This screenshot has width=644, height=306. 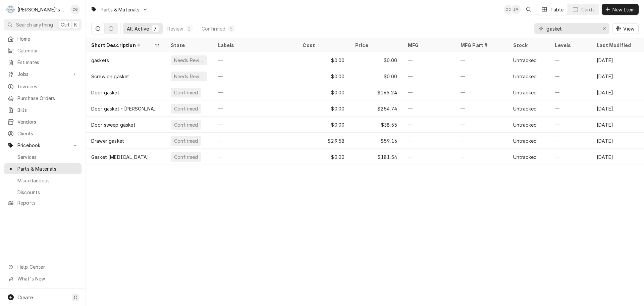 I want to click on div: Review, so click(x=176, y=29).